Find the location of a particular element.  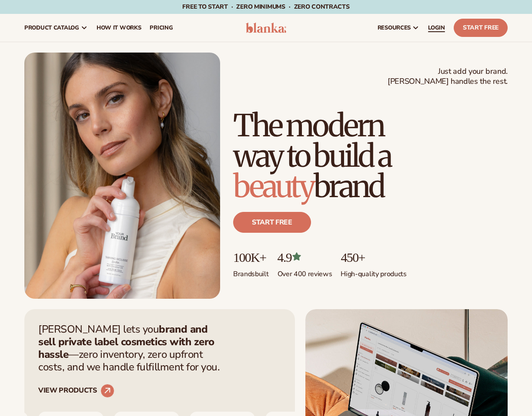

span: product catalog is located at coordinates (52, 28).